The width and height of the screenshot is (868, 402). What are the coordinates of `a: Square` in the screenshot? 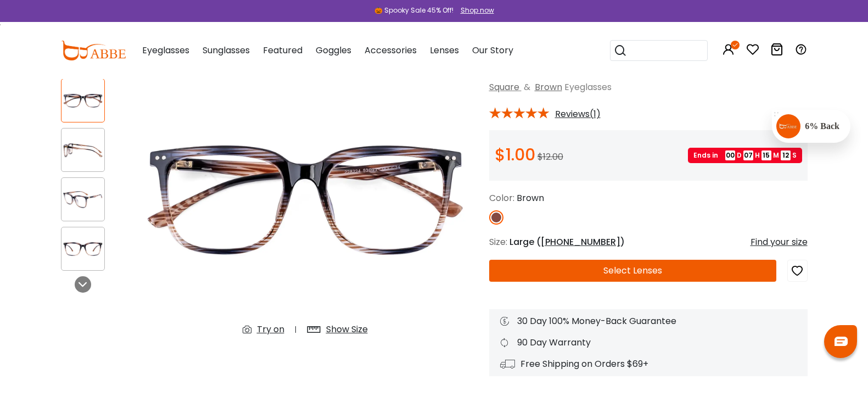 It's located at (504, 87).